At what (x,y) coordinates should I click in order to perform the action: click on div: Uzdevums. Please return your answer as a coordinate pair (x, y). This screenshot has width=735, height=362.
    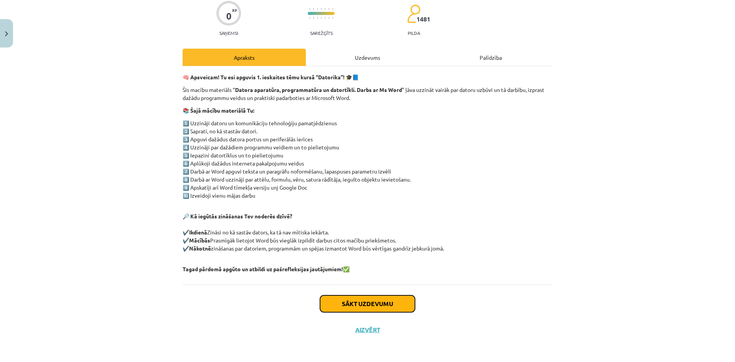
    Looking at the image, I should click on (368, 57).